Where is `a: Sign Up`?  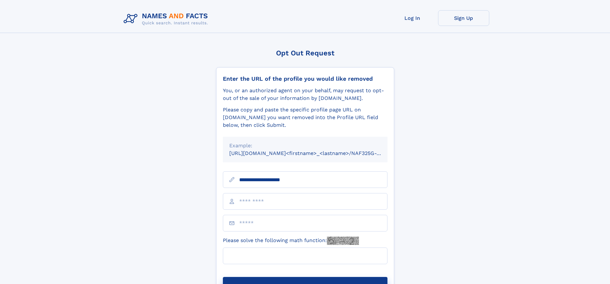 a: Sign Up is located at coordinates (463, 18).